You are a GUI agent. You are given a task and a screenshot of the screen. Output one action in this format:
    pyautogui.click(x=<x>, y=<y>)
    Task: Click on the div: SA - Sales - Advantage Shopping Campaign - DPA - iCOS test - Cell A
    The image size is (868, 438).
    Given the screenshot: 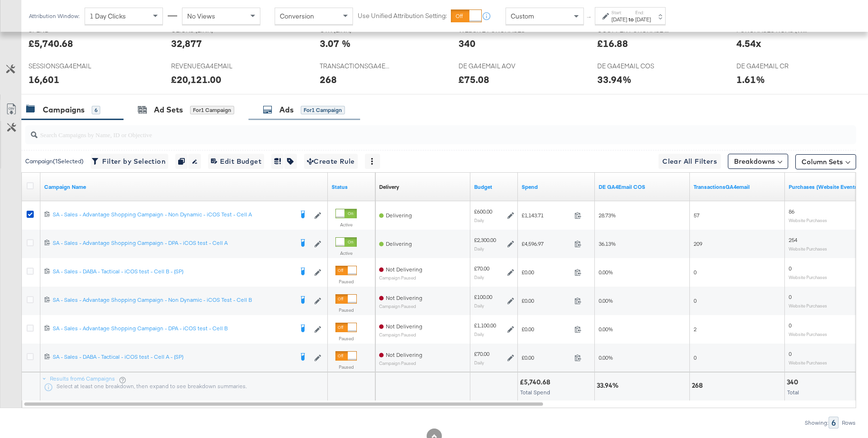 What is the action you would take?
    pyautogui.click(x=172, y=243)
    